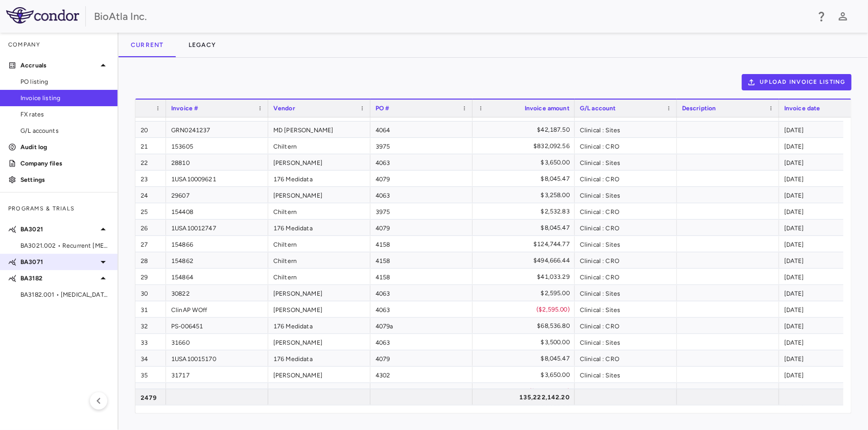 The image size is (868, 430). Describe the element at coordinates (217, 260) in the screenshot. I see `div: 154862` at that location.